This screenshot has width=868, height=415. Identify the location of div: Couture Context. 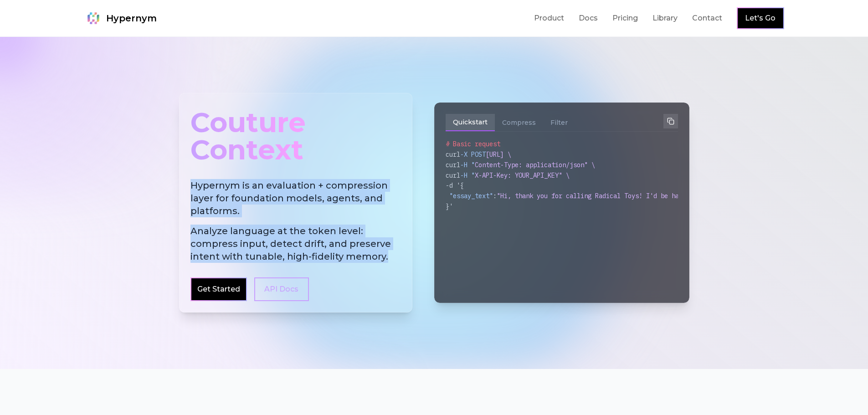
(296, 136).